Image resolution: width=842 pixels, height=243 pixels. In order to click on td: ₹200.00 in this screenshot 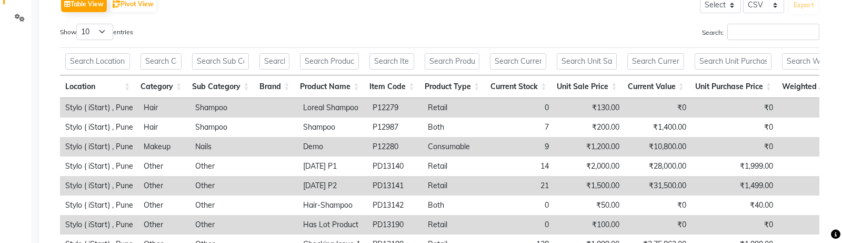, I will do `click(589, 127)`.